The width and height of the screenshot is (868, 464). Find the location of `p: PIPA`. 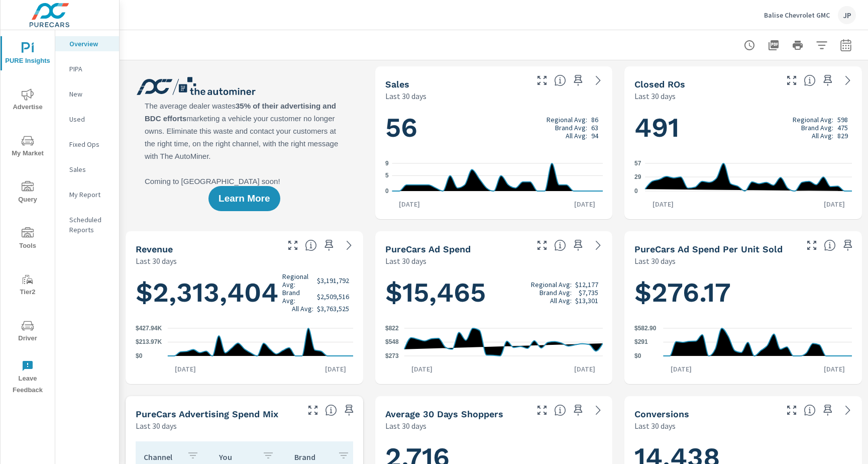

p: PIPA is located at coordinates (90, 69).